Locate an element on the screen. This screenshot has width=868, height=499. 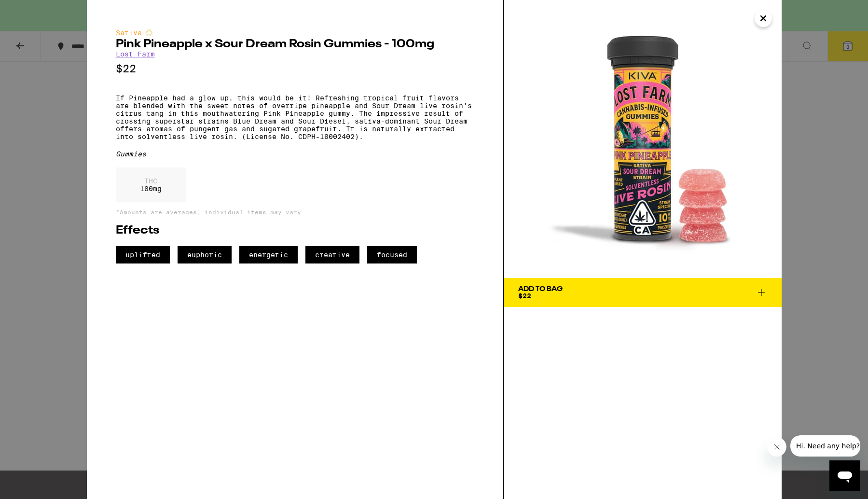
div: Sativa is located at coordinates (295, 33).